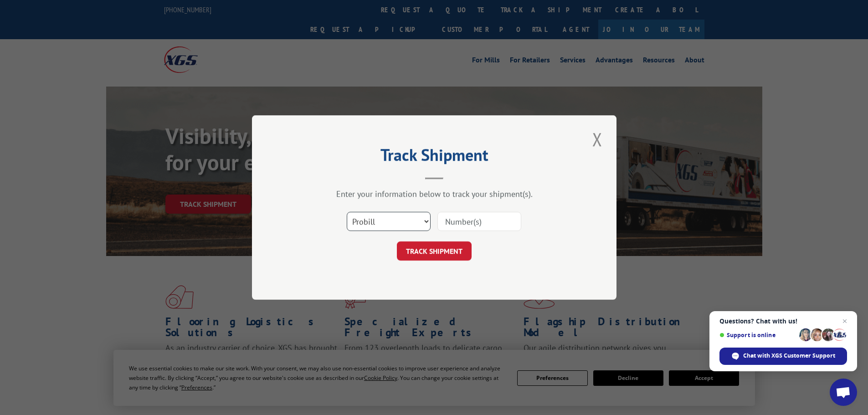 The image size is (868, 415). Describe the element at coordinates (783, 321) in the screenshot. I see `span: Questions? Chat with us!` at that location.